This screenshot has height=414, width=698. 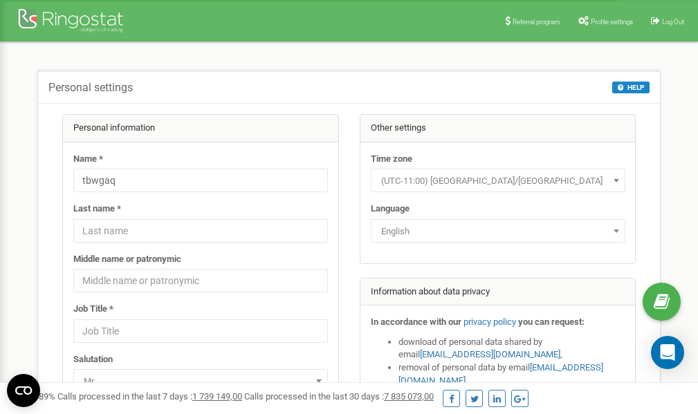 What do you see at coordinates (91, 88) in the screenshot?
I see `h5: Personal settings` at bounding box center [91, 88].